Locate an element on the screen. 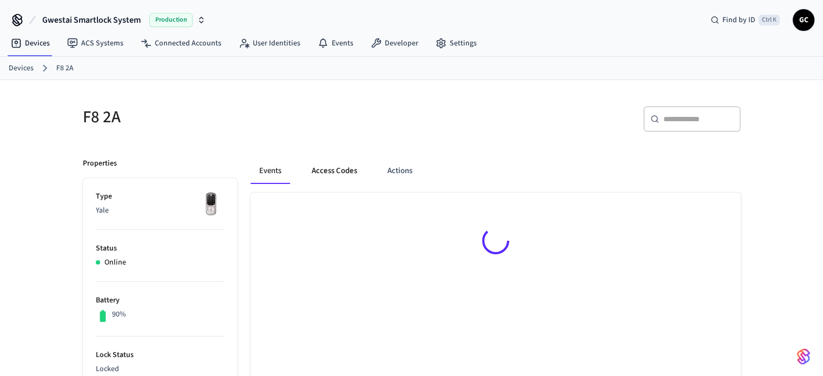  span: GC is located at coordinates (804, 20).